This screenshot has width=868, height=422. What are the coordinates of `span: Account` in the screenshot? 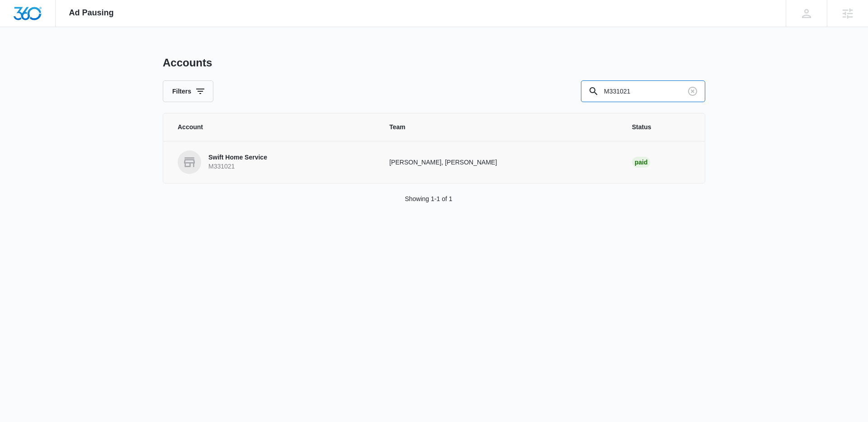 It's located at (272, 127).